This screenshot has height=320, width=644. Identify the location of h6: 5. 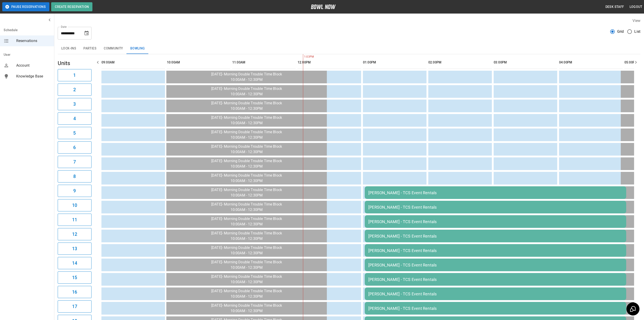
(74, 133).